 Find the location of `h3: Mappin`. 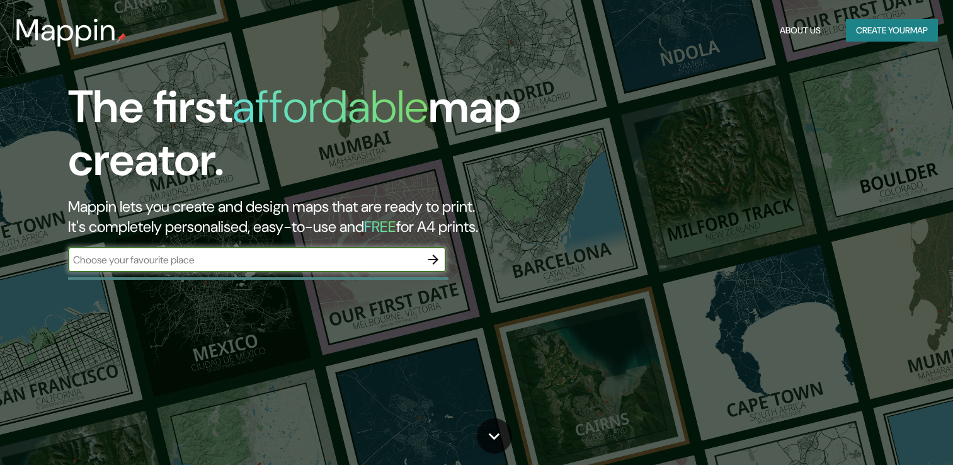

h3: Mappin is located at coordinates (66, 30).